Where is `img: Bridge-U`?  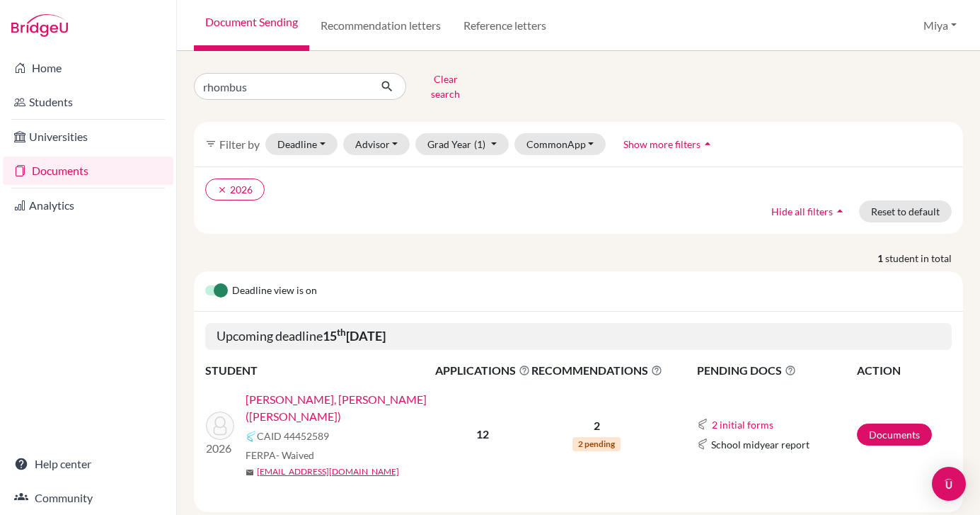 img: Bridge-U is located at coordinates (40, 26).